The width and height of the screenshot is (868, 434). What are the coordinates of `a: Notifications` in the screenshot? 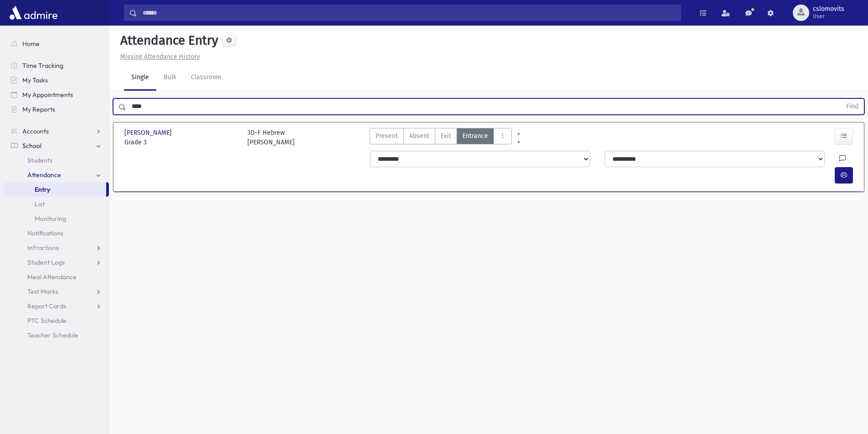 It's located at (56, 233).